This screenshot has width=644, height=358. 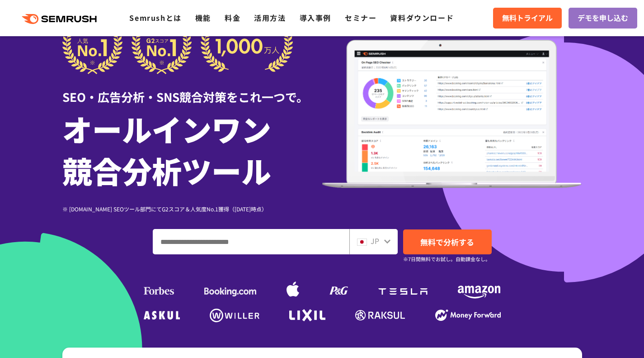 I want to click on a: 機能, so click(x=203, y=18).